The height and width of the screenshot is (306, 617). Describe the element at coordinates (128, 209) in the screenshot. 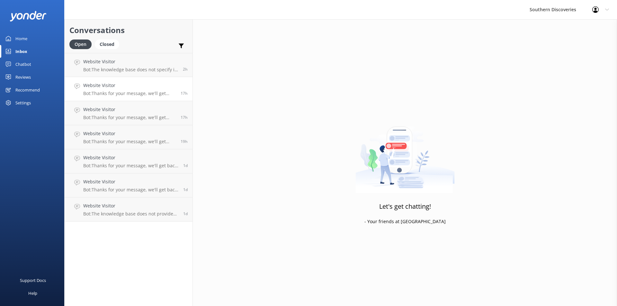

I see `a: Website VisitorBot:The knowledge base does not provide specific information about purchasing a Ca...` at that location.